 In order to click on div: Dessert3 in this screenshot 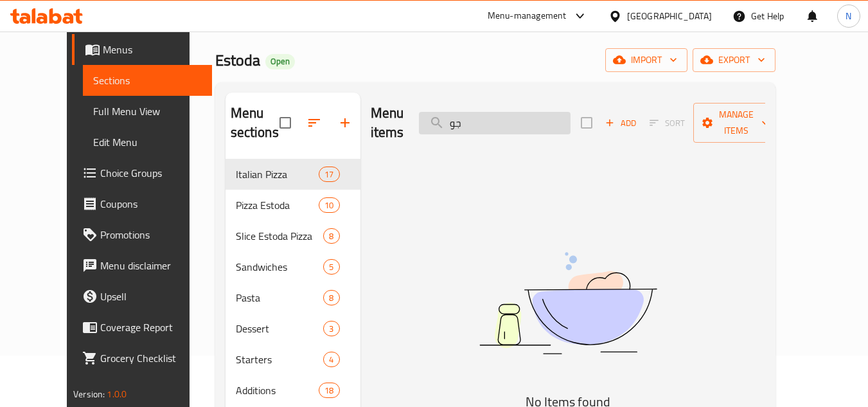, I will do `click(293, 329)`.